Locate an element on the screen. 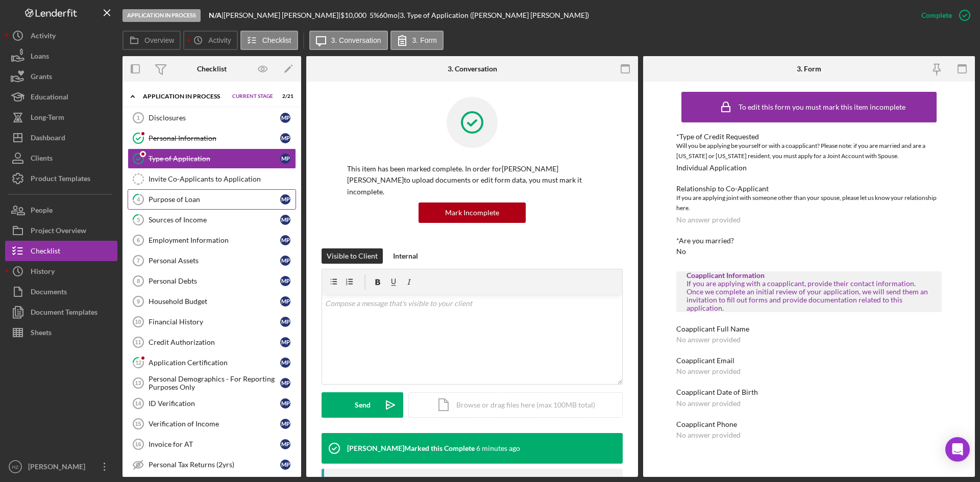  a: Personal Tax Returns (2yrs)MP is located at coordinates (212, 464).